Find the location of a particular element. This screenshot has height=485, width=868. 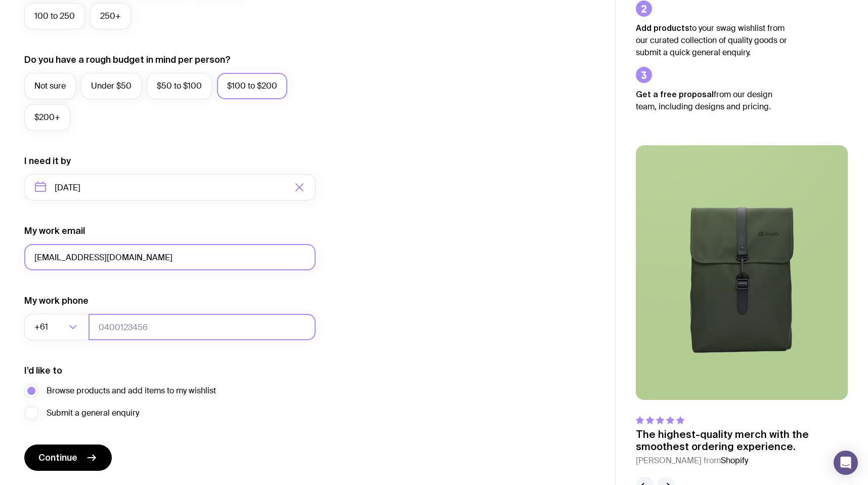

label: I’d like to is located at coordinates (43, 371).